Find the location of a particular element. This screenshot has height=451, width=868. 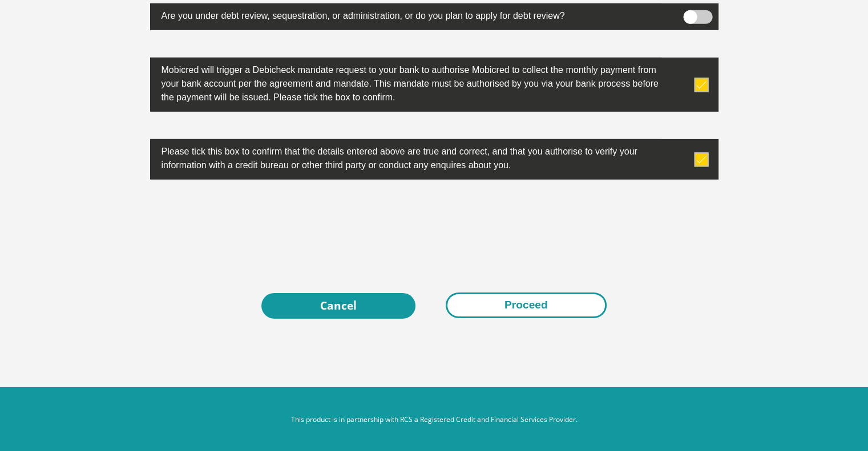

button: Proceed is located at coordinates (526, 305).